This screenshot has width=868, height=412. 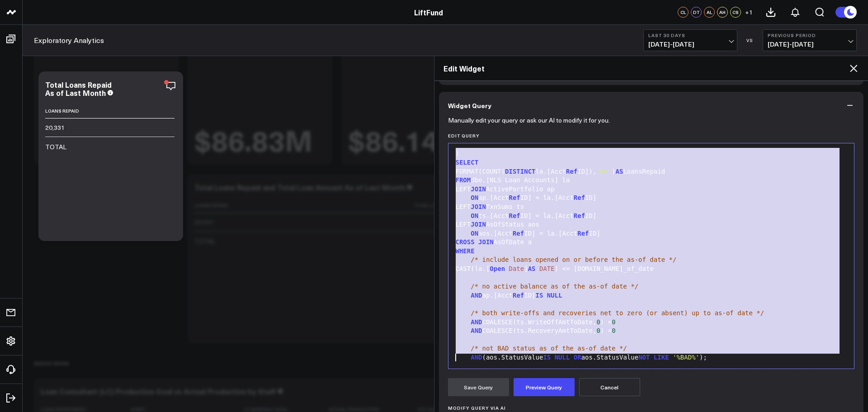 What do you see at coordinates (605, 172) in the screenshot?
I see `span: 'N0'` at bounding box center [605, 172].